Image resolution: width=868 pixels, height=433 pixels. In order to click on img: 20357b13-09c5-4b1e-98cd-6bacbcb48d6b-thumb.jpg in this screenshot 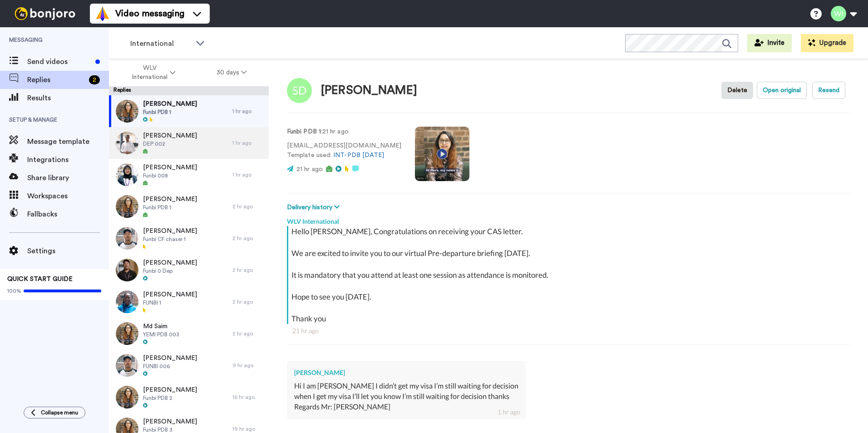, I will do `click(127, 365)`.